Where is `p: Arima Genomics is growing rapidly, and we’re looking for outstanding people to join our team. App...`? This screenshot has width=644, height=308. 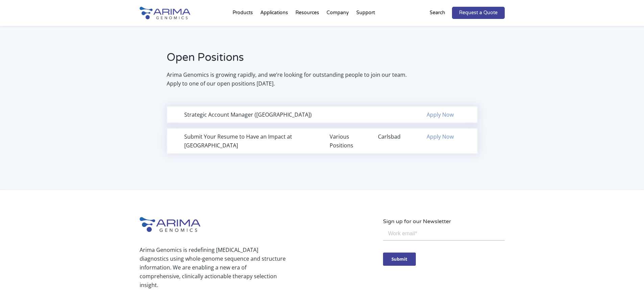
p: Arima Genomics is growing rapidly, and we’re looking for outstanding people to join our team. App... is located at coordinates (288, 79).